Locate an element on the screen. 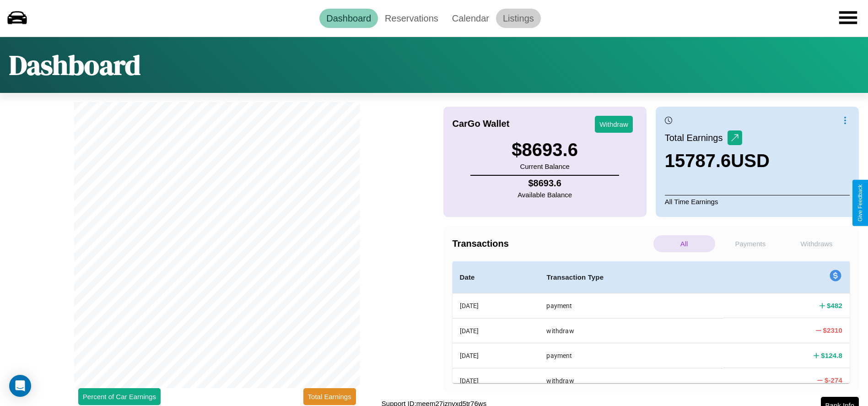 Image resolution: width=868 pixels, height=406 pixels. p: All is located at coordinates (684, 244).